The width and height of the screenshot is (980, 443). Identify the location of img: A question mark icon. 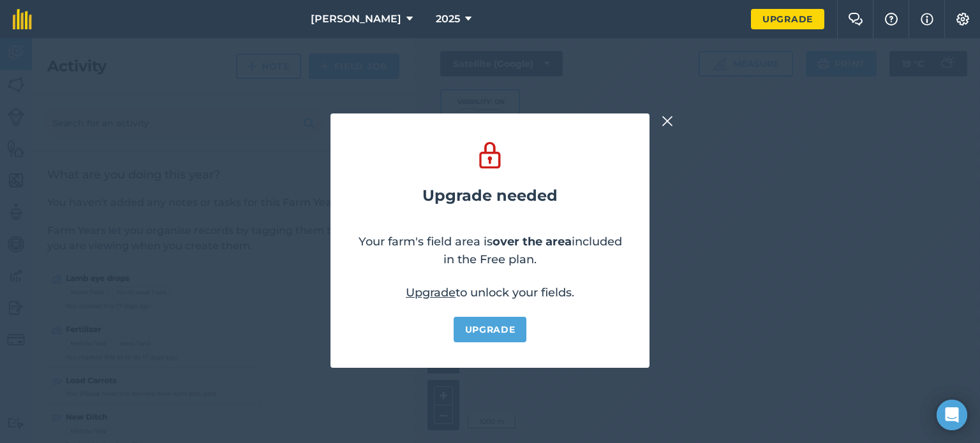
(892, 19).